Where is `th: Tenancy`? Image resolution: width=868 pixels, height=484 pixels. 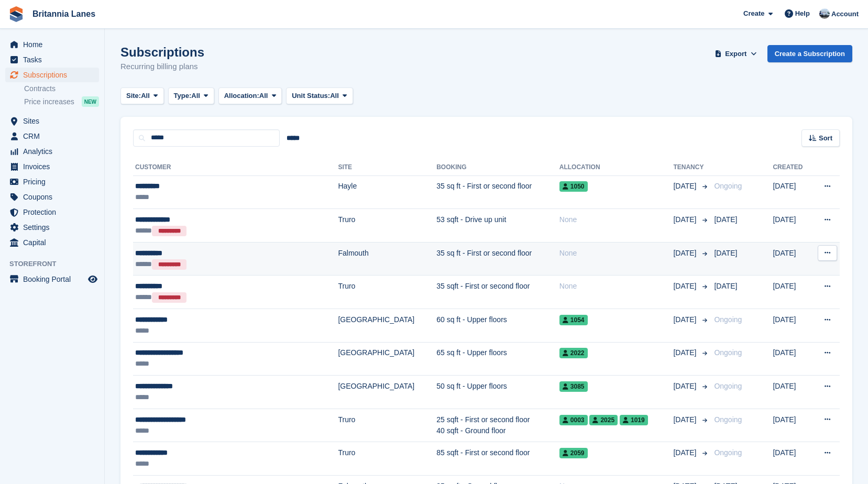 th: Tenancy is located at coordinates (692, 167).